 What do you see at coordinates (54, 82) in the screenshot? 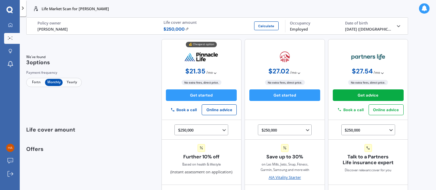
I see `span: Monthly` at bounding box center [54, 82].